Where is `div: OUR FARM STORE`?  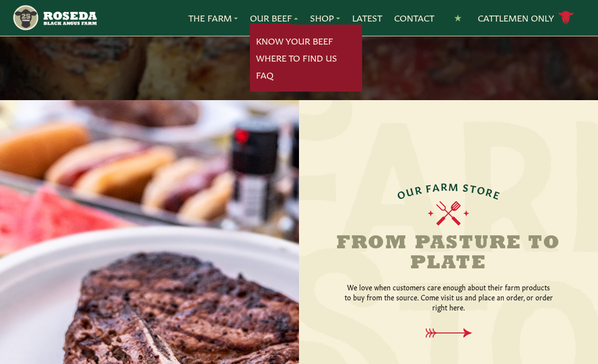 div: OUR FARM STORE is located at coordinates (449, 190).